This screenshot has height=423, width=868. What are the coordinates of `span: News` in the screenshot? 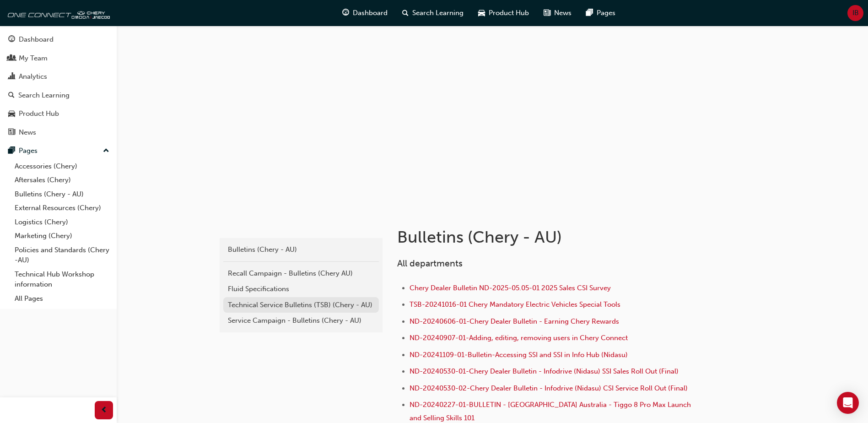 It's located at (563, 13).